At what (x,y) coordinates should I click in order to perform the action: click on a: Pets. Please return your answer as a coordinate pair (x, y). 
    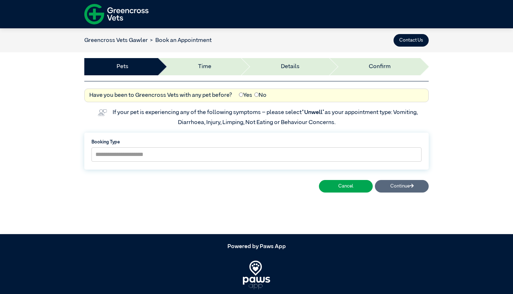
    Looking at the image, I should click on (122, 67).